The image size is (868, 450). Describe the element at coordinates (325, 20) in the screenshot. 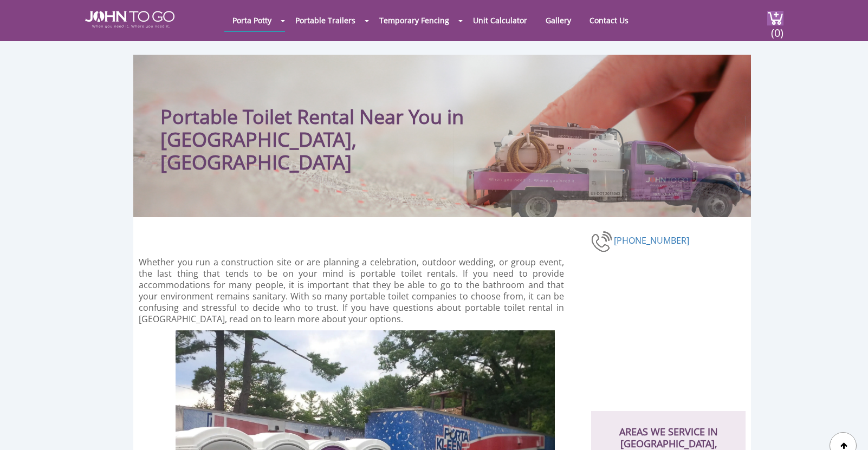

I see `a: Portable Trailers` at that location.